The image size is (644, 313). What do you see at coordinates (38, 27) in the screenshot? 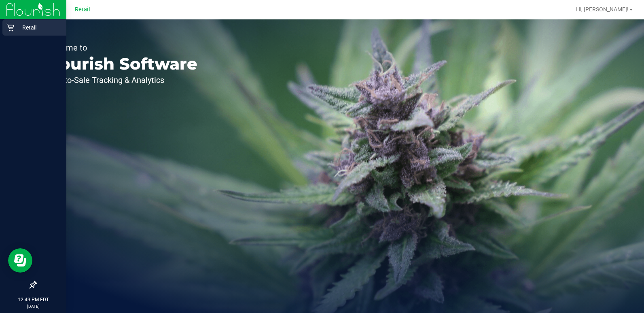
I see `p: Retail` at bounding box center [38, 27].